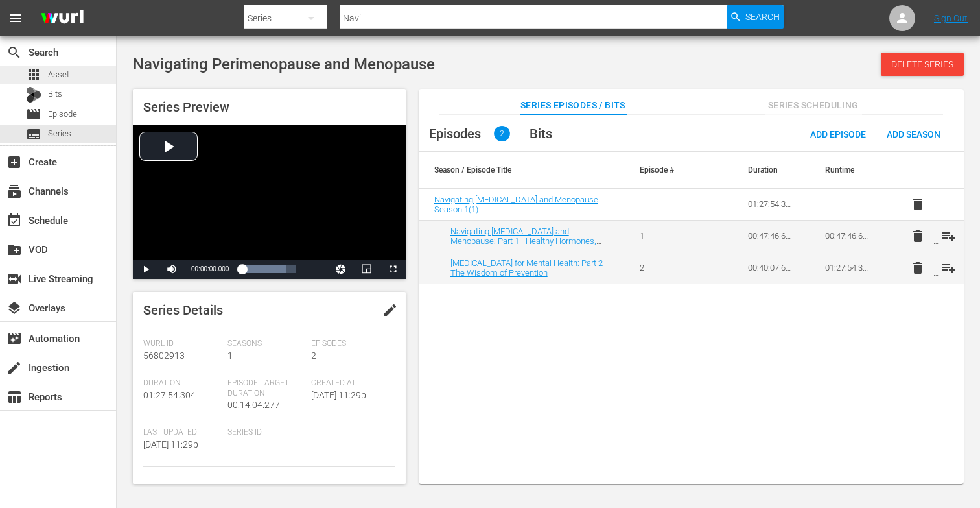  I want to click on a: Sign Out, so click(950, 18).